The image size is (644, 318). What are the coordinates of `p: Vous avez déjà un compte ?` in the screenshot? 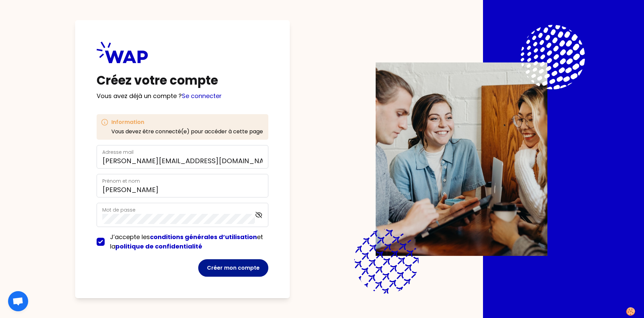 It's located at (183, 96).